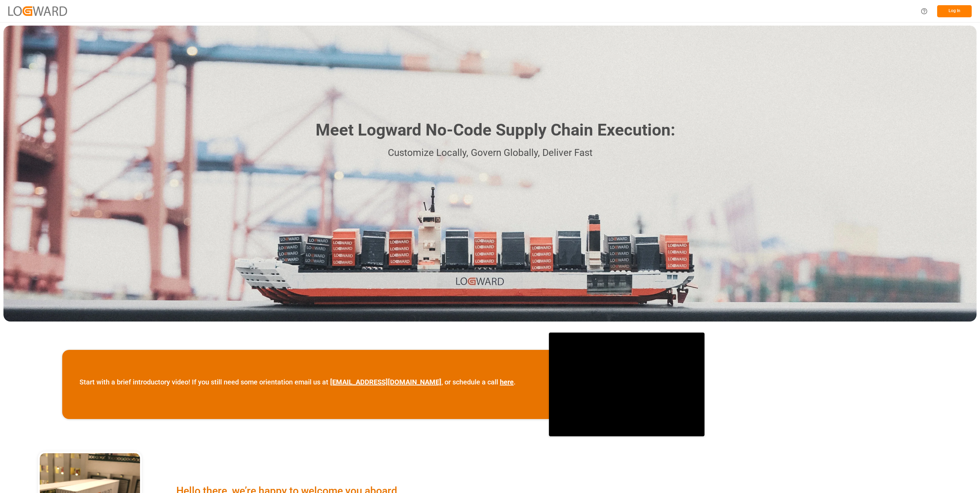 The height and width of the screenshot is (493, 980). Describe the element at coordinates (955, 11) in the screenshot. I see `button: Log In` at that location.